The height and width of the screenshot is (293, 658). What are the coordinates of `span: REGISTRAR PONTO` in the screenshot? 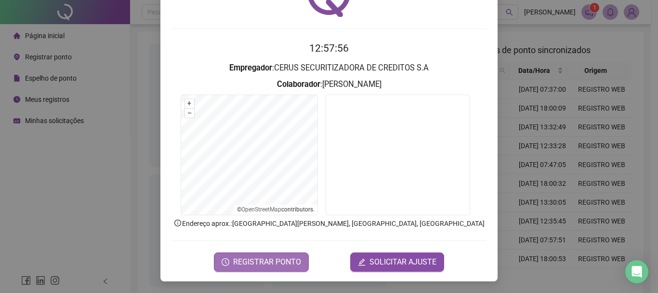 It's located at (267, 262).